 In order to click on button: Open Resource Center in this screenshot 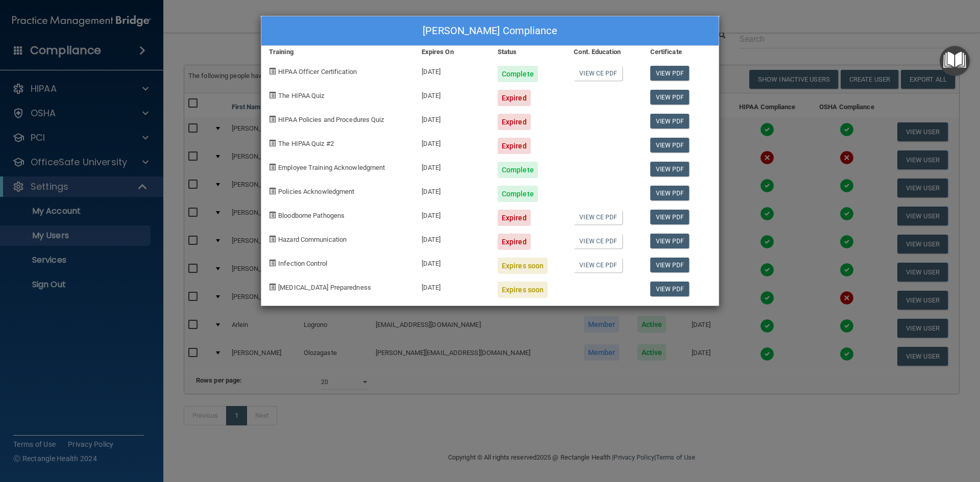, I will do `click(955, 61)`.